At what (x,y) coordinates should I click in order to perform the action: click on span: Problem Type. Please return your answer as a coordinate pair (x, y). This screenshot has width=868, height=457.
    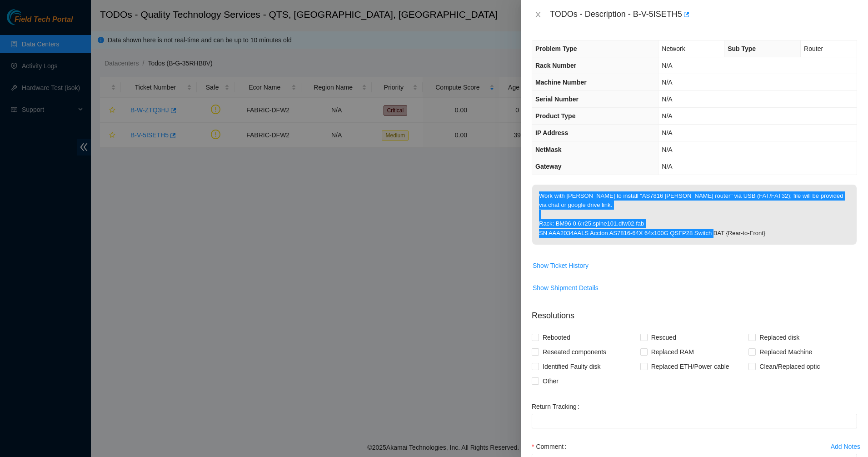
    Looking at the image, I should click on (556, 49).